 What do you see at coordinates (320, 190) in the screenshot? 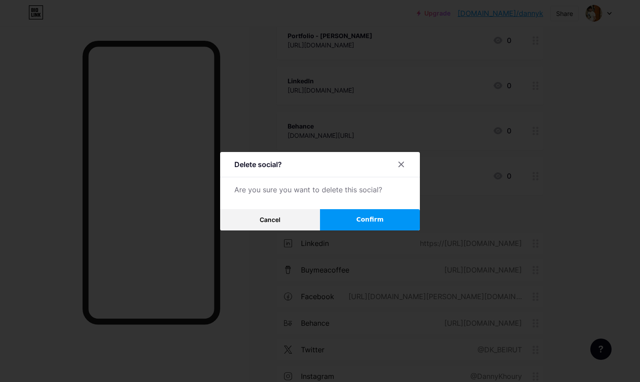
I see `div: Are you sure you want to delete this social?` at bounding box center [320, 190].